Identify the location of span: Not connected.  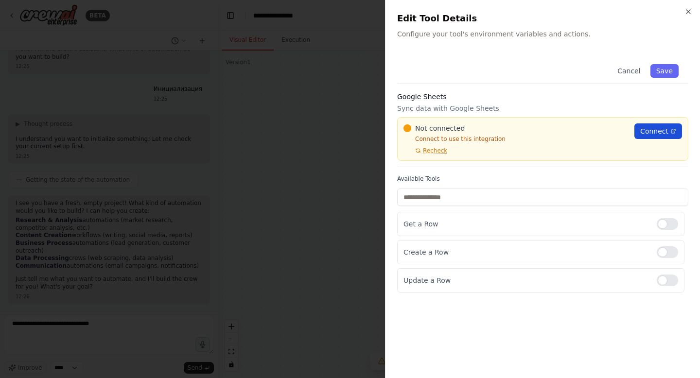
(440, 128).